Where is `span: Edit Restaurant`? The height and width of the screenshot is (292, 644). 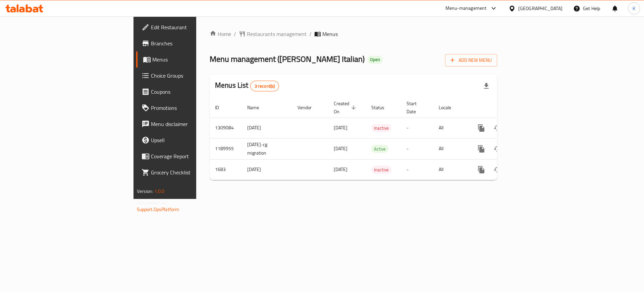 span: Edit Restaurant is located at coordinates (193, 27).